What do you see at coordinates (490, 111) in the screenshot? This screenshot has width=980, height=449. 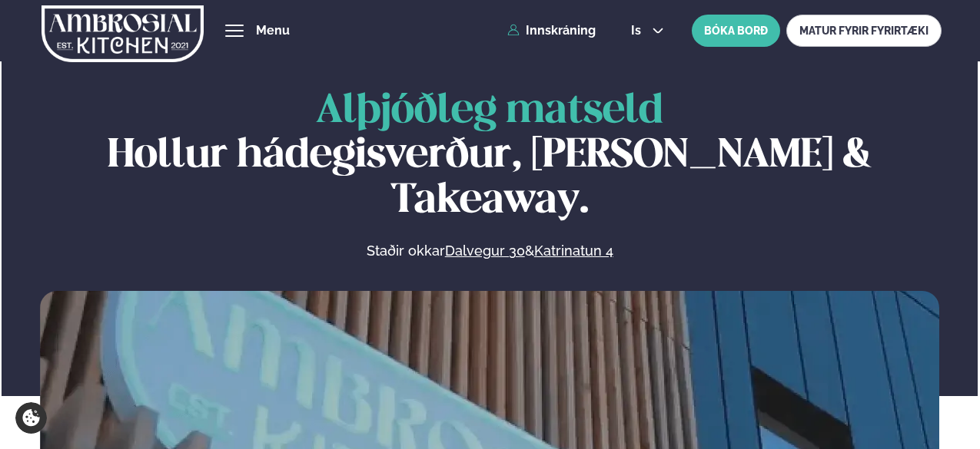 I see `span: Alþjóðleg matseld` at bounding box center [490, 111].